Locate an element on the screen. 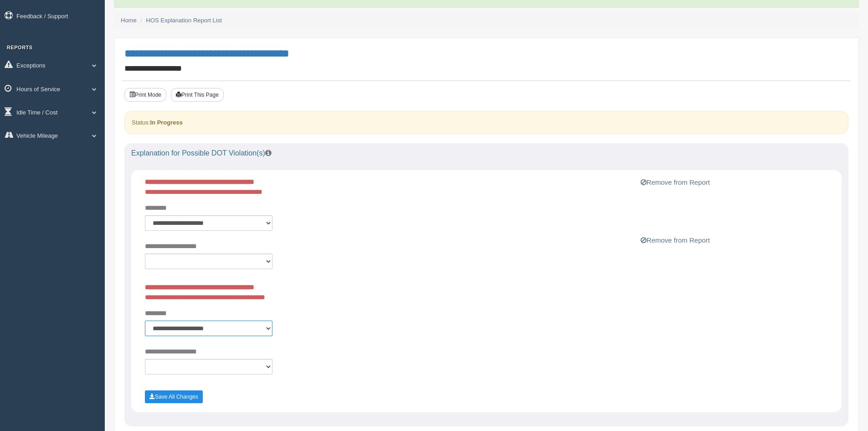 This screenshot has width=868, height=431. div: Explanation for Possible DOT Violation(s) is located at coordinates (486, 153).